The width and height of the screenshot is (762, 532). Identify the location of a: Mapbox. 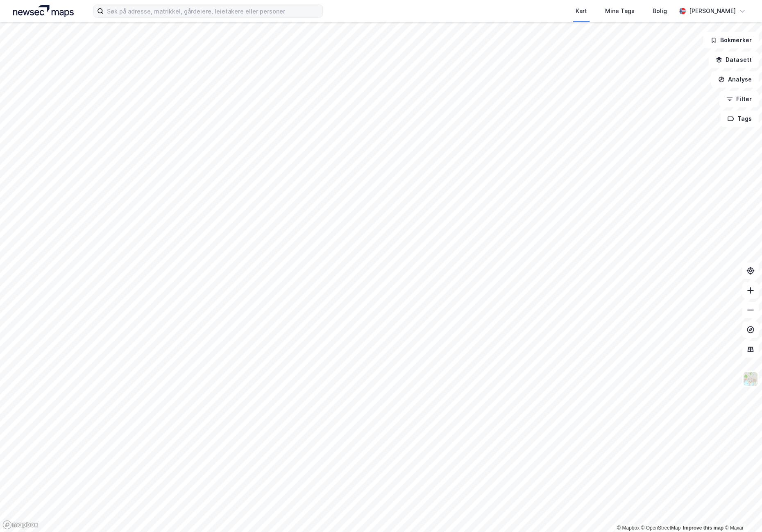
(628, 528).